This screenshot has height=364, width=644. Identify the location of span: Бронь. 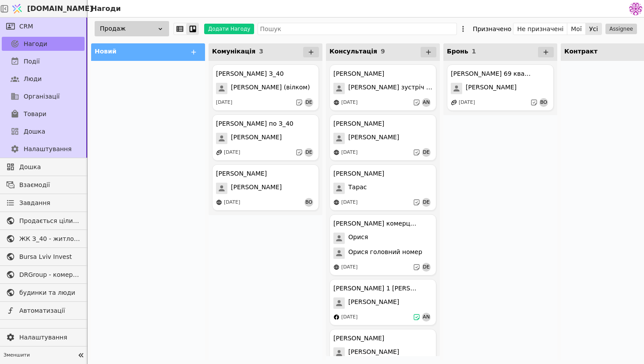
(457, 52).